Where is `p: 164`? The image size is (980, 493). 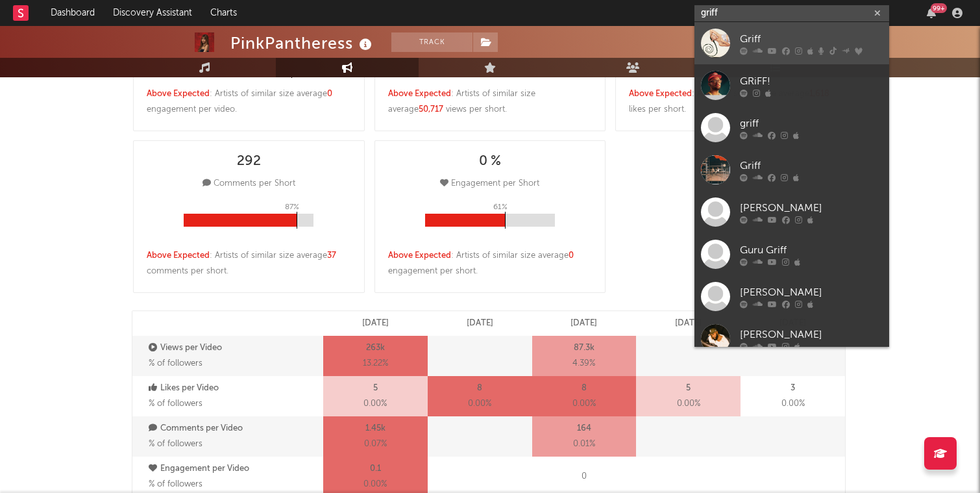 p: 164 is located at coordinates (584, 429).